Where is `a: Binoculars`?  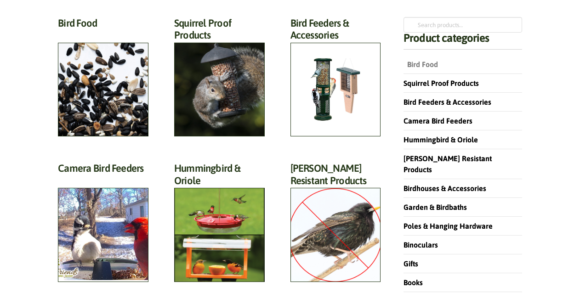 a: Binoculars is located at coordinates (421, 245).